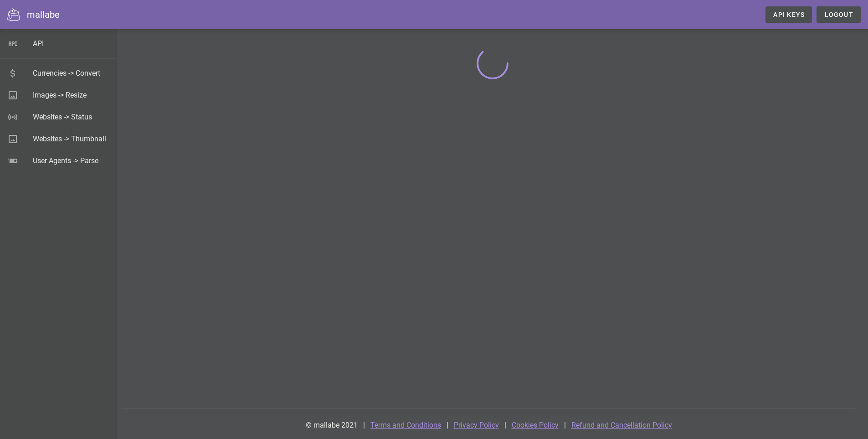 The width and height of the screenshot is (868, 439). Describe the element at coordinates (71, 44) in the screenshot. I see `div: API` at that location.